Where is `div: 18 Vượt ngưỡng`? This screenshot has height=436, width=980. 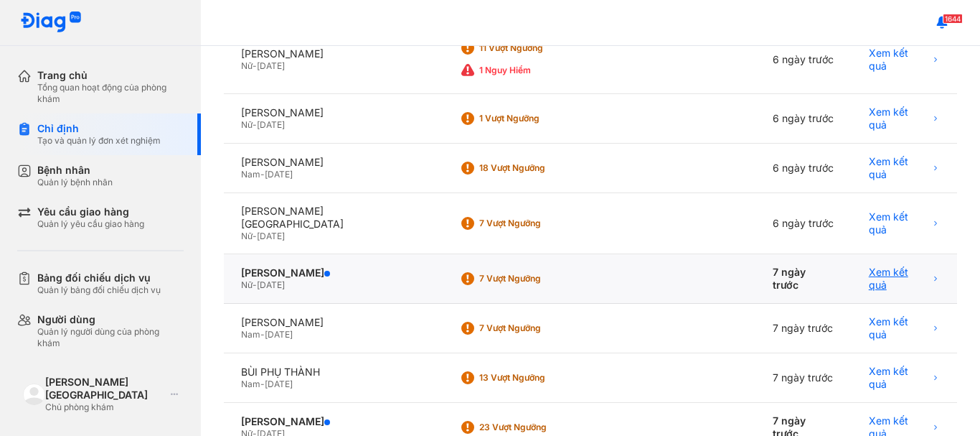 div: 18 Vượt ngưỡng is located at coordinates (537, 168).